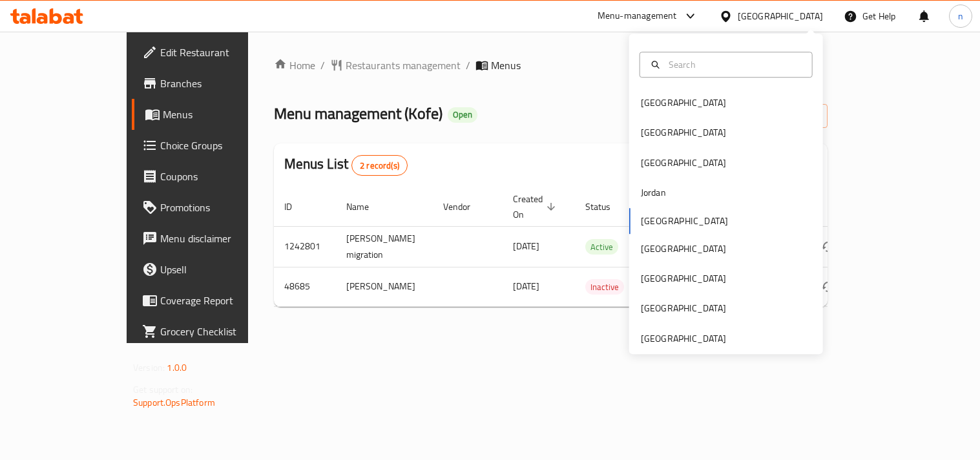 The image size is (980, 460). Describe the element at coordinates (395, 65) in the screenshot. I see `a: Restaurants management` at that location.